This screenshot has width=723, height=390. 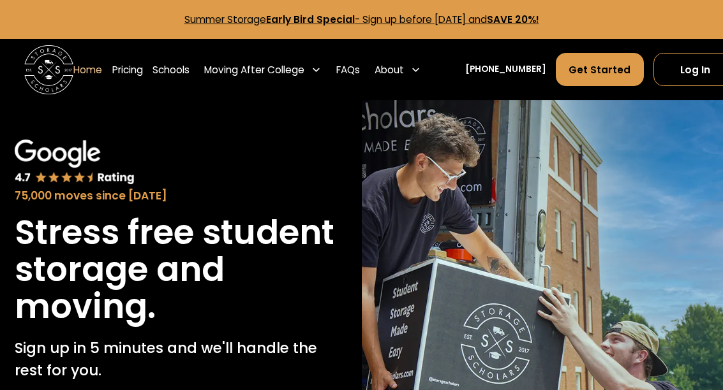 I want to click on a: Get Started, so click(x=599, y=70).